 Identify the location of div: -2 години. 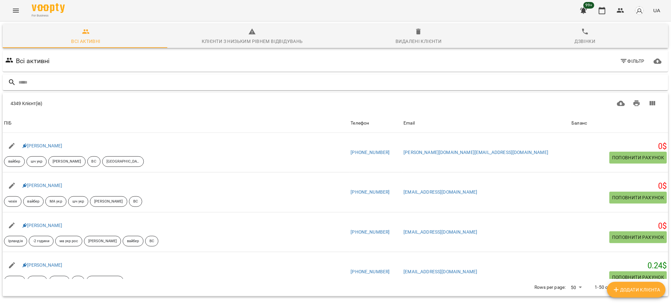
(41, 241).